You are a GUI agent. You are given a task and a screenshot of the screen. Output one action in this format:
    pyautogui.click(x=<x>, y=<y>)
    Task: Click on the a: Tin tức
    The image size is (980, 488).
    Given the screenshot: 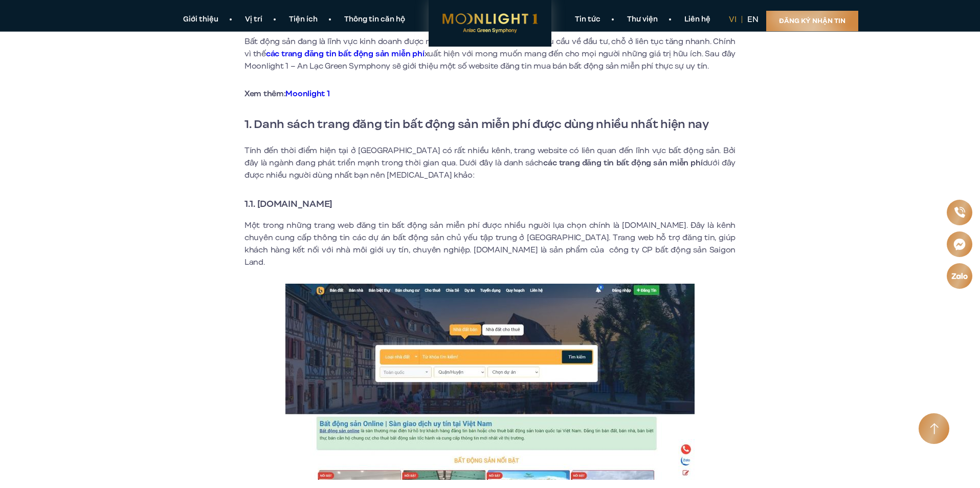 What is the action you would take?
    pyautogui.click(x=588, y=19)
    